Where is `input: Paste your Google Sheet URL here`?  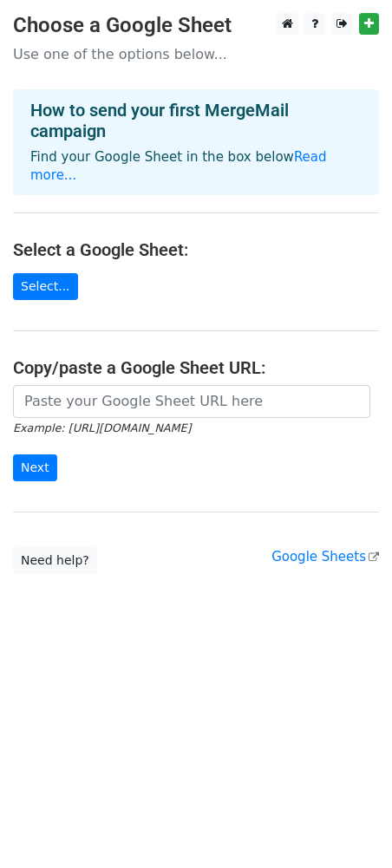
input: Paste your Google Sheet URL here is located at coordinates (192, 401).